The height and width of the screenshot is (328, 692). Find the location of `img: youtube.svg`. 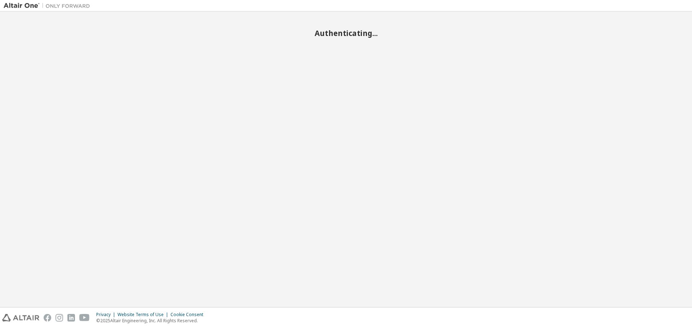

img: youtube.svg is located at coordinates (84, 318).